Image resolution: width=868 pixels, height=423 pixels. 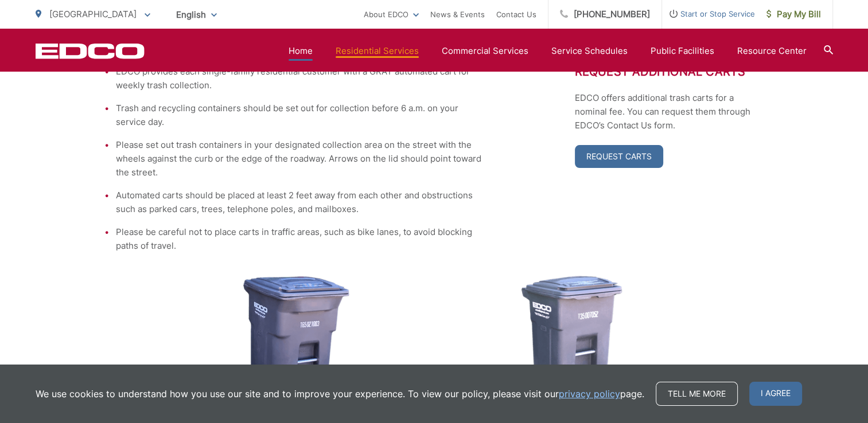 What do you see at coordinates (300, 78) in the screenshot?
I see `li: EDCO provides each single-family residential customer with a GRAY automated cart for weekly trash...` at bounding box center [300, 78].